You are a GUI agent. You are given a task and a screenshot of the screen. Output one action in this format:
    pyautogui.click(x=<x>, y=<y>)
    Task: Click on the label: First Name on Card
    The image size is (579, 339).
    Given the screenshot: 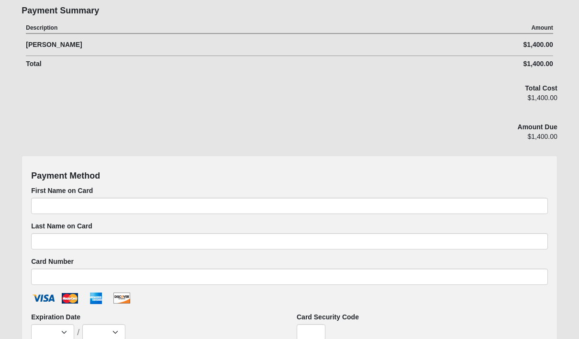 What is the action you would take?
    pyautogui.click(x=62, y=191)
    